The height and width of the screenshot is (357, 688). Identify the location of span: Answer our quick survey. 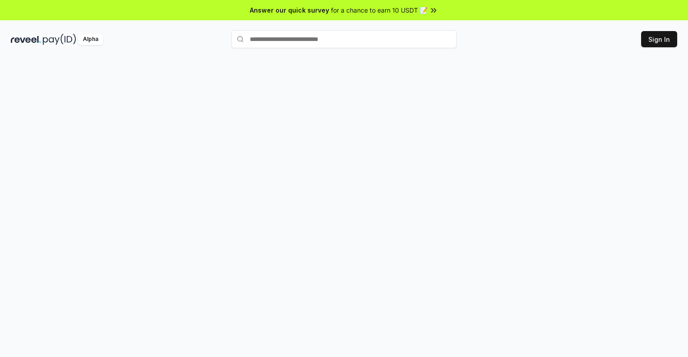
(289, 10).